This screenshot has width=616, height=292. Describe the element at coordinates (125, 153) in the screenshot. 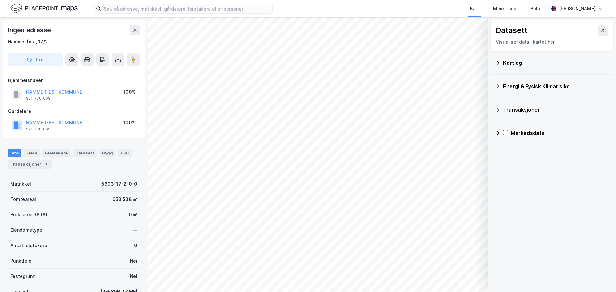

I see `div: ESG` at that location.